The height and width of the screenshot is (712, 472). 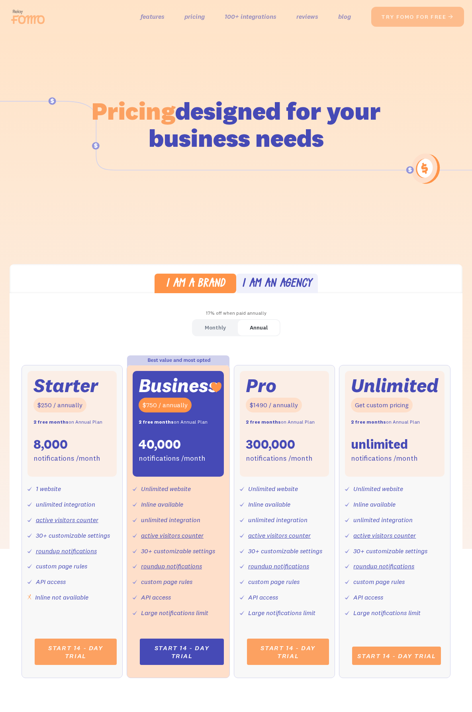 I want to click on div: I am a brand, so click(x=195, y=284).